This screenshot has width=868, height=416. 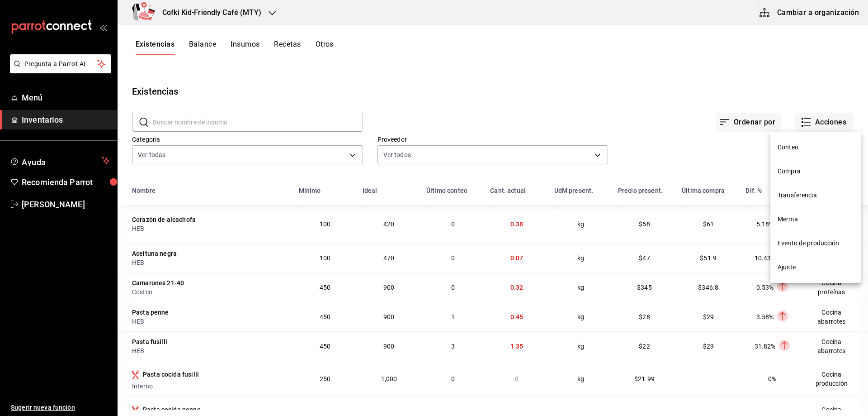 What do you see at coordinates (816, 147) in the screenshot?
I see `span: Conteo` at bounding box center [816, 147].